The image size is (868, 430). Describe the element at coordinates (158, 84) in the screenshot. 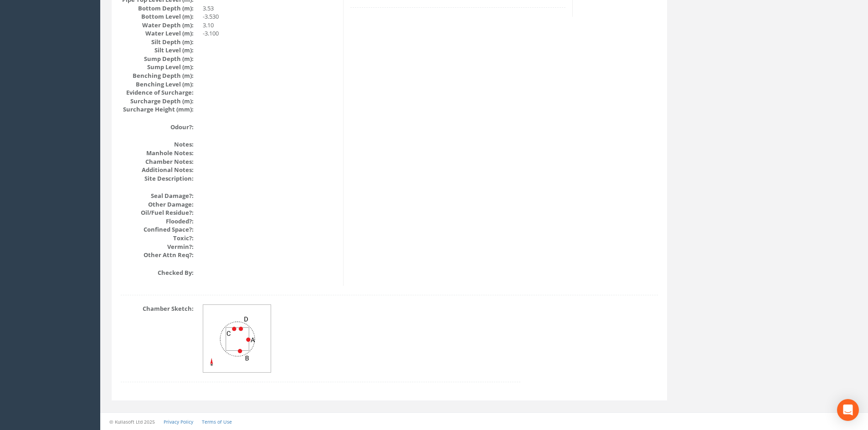

I see `dt: Benching Level (m):` at that location.